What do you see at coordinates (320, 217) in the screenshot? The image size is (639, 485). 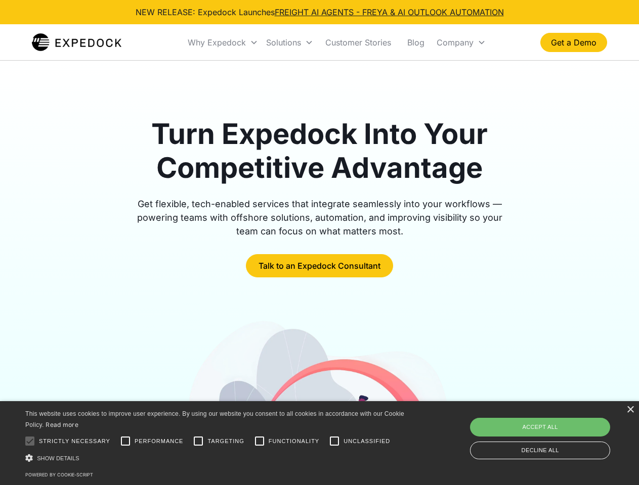 I see `div: Get flexible, tech-enabled services that integrate seamlessly into your workflows — powering team...` at bounding box center [320, 217].